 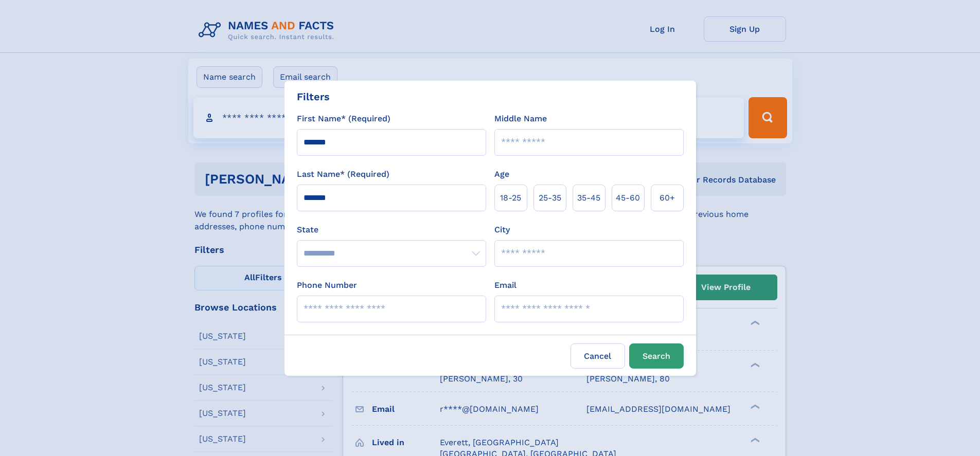 What do you see at coordinates (598, 356) in the screenshot?
I see `label: Cancel` at bounding box center [598, 356].